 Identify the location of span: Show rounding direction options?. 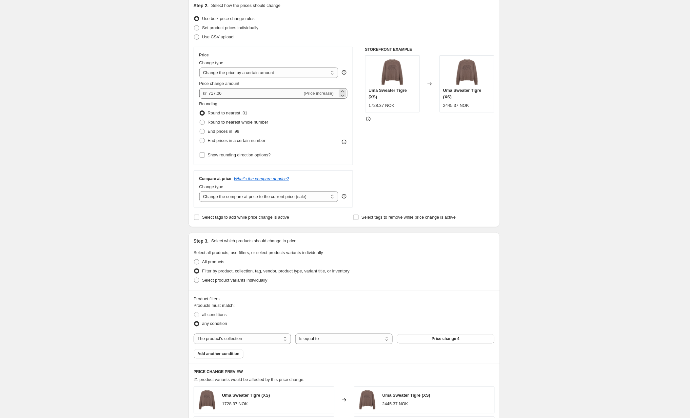
(239, 155).